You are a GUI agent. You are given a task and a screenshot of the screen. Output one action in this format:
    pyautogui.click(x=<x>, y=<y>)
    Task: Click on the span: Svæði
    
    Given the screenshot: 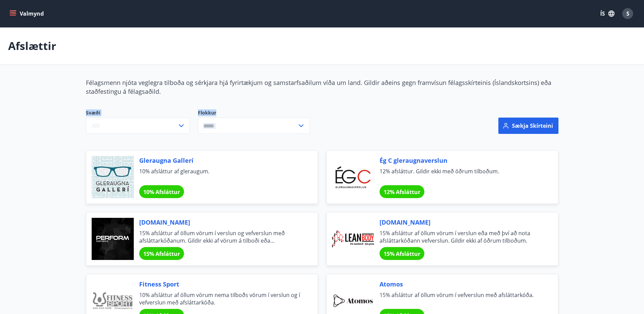 What is the action you would take?
    pyautogui.click(x=138, y=113)
    